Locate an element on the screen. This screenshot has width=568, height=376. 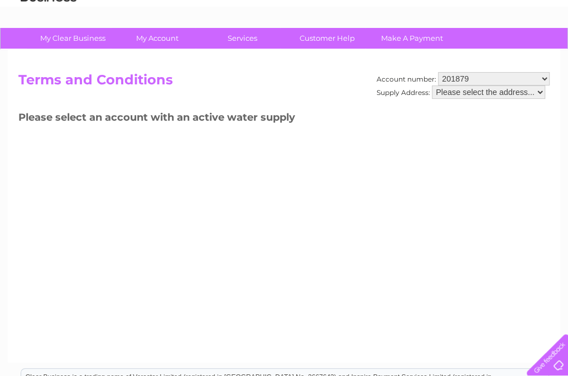
a: Customer Help is located at coordinates (327, 38).